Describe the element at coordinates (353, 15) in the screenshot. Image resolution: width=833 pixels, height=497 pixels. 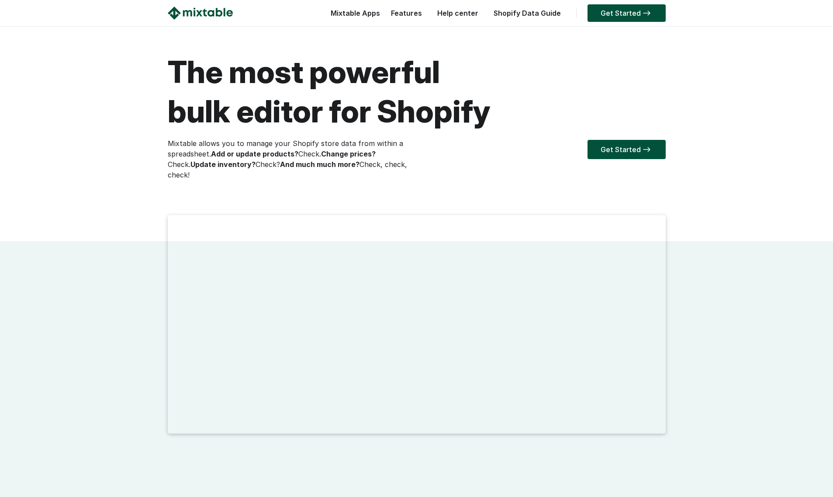
I see `div: Mixtable Apps` at that location.